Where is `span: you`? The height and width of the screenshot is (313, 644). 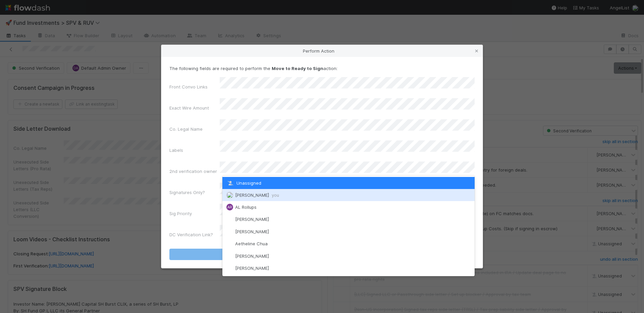 span: you is located at coordinates (275, 195).